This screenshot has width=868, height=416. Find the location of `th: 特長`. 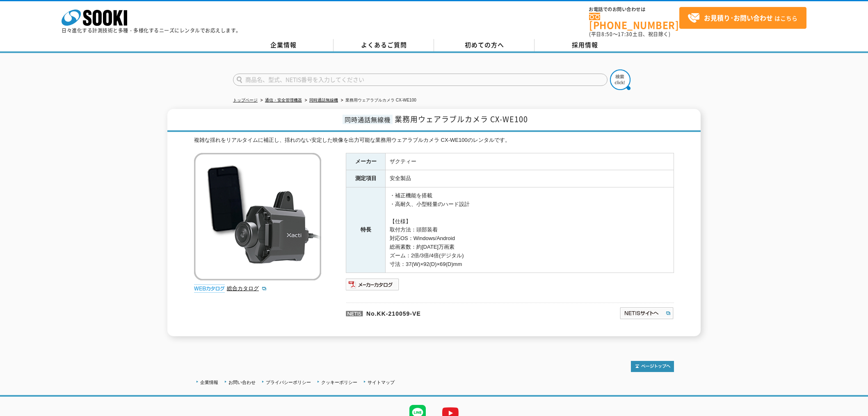

th: 特長 is located at coordinates (366, 230).